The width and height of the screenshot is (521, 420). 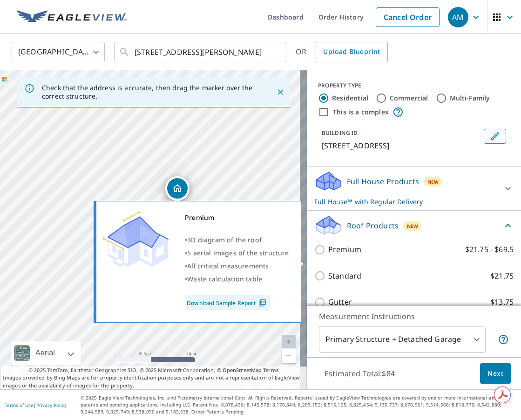 What do you see at coordinates (350, 98) in the screenshot?
I see `label: Residential` at bounding box center [350, 98].